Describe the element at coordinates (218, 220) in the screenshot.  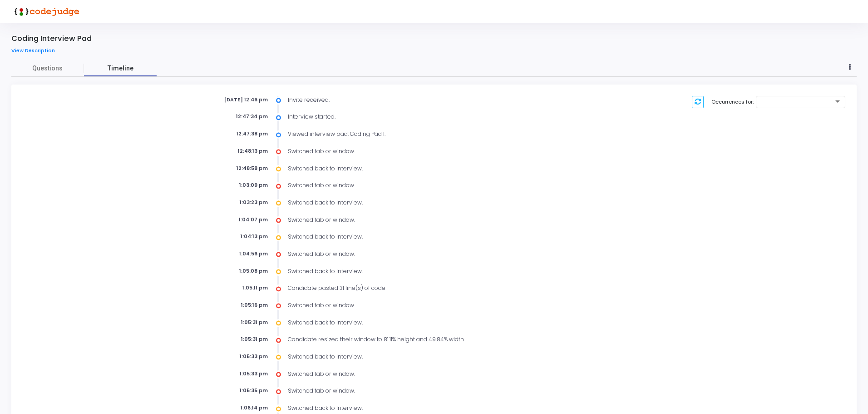
I see `div: 1:04:07 pm` at that location.